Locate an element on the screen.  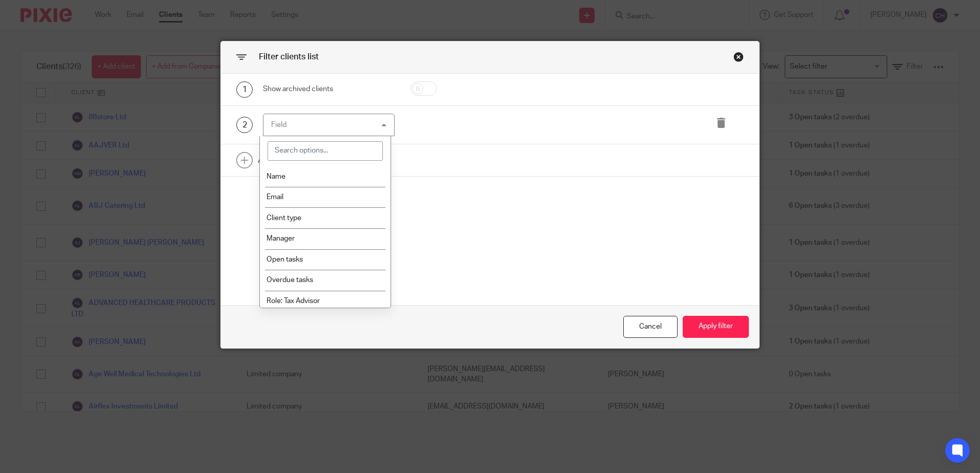
span: Email is located at coordinates (275, 197).